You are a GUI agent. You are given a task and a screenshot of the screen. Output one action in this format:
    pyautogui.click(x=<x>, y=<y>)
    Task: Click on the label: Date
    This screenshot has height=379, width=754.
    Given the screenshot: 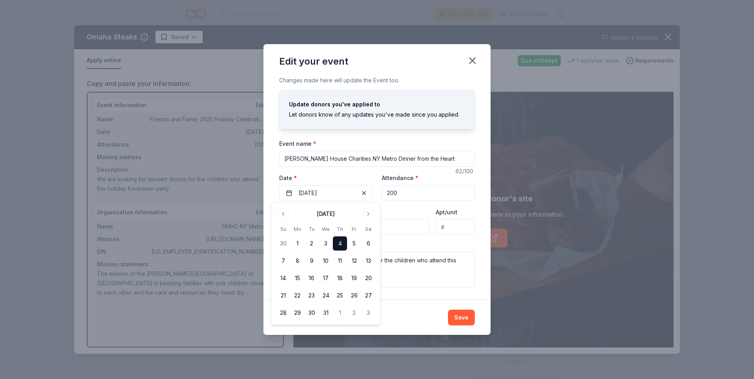 What is the action you would take?
    pyautogui.click(x=326, y=178)
    